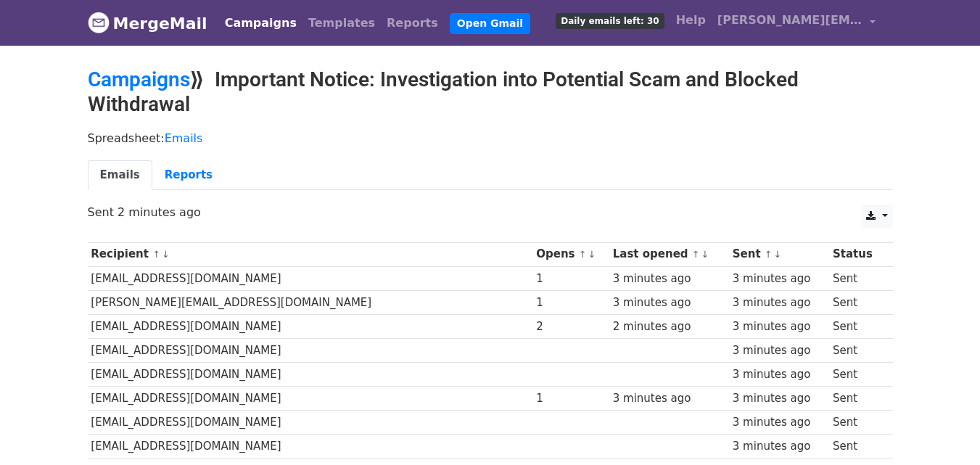 The height and width of the screenshot is (465, 980). What do you see at coordinates (669, 326) in the screenshot?
I see `div: 2 minutes ago` at bounding box center [669, 326].